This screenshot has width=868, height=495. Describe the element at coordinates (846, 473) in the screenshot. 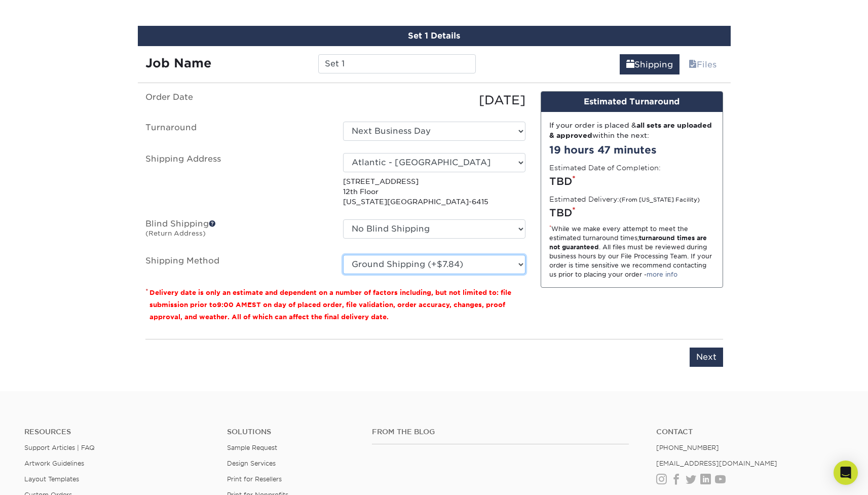

I see `div: Open Intercom Messenger` at that location.